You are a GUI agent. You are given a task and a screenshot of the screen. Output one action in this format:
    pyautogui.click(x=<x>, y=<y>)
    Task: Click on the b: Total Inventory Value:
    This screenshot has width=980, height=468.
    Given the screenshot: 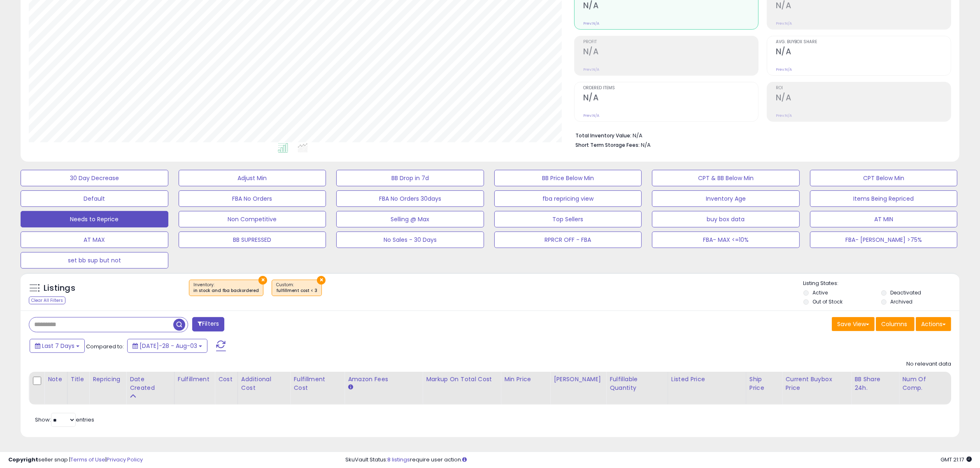 What is the action you would take?
    pyautogui.click(x=604, y=136)
    